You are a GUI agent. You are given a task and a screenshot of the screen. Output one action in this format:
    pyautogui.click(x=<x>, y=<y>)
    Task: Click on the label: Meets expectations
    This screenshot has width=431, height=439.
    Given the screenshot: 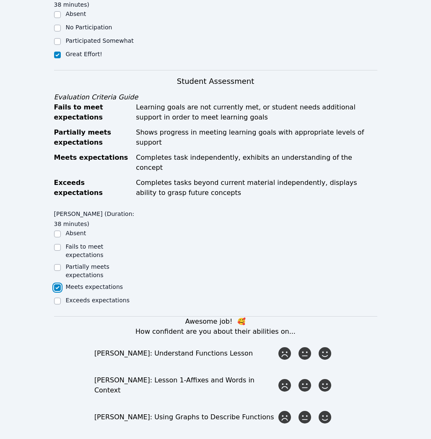 What is the action you would take?
    pyautogui.click(x=94, y=287)
    